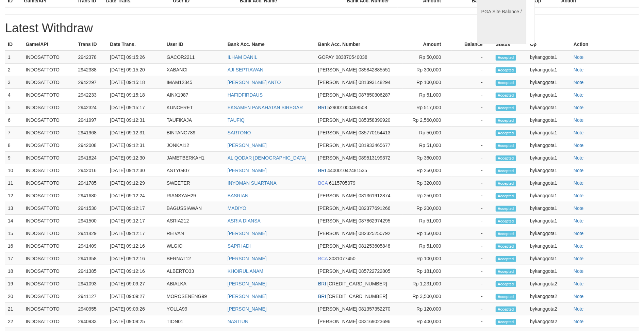 Image resolution: width=644 pixels, height=331 pixels. I want to click on td: 21, so click(14, 309).